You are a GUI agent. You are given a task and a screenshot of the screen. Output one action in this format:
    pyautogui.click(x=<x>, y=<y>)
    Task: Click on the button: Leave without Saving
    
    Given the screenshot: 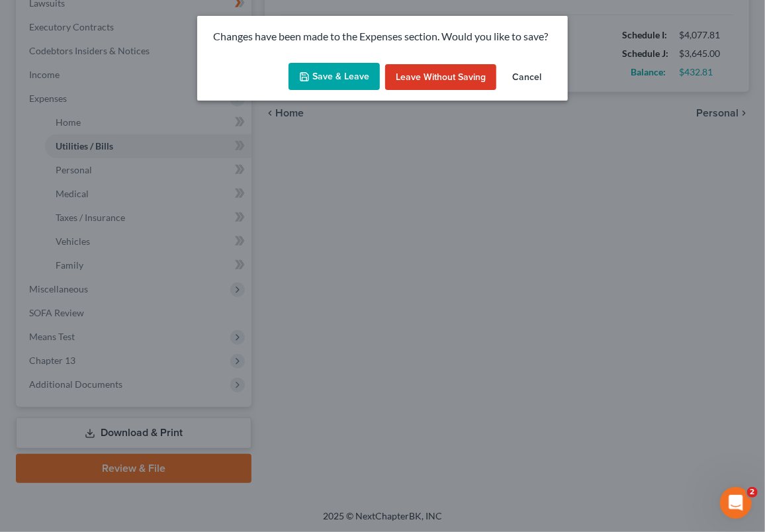 What is the action you would take?
    pyautogui.click(x=441, y=77)
    